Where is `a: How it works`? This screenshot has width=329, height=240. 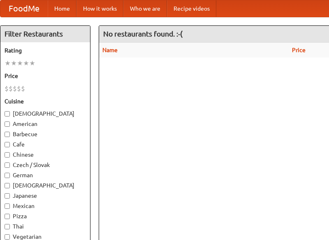
a: How it works is located at coordinates (100, 9).